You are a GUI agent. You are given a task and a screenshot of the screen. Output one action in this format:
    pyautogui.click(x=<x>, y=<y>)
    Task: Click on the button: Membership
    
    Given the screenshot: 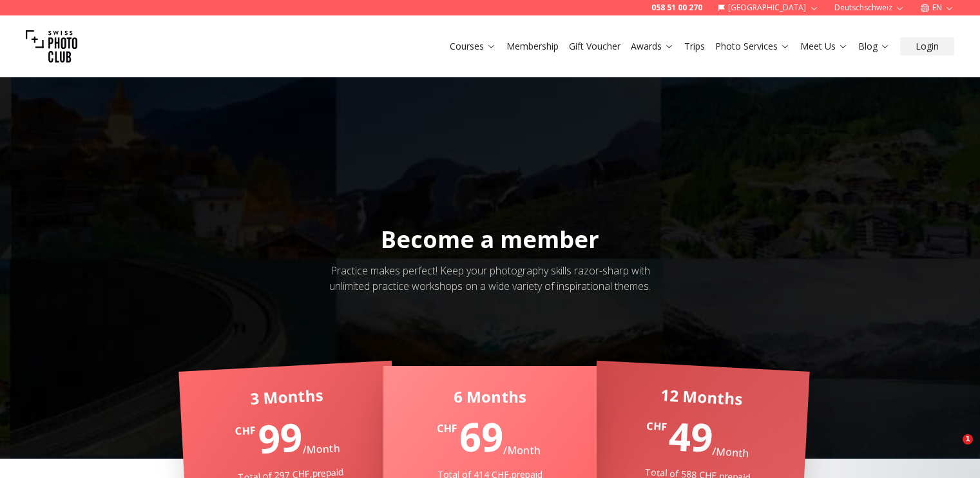 What is the action you would take?
    pyautogui.click(x=532, y=47)
    